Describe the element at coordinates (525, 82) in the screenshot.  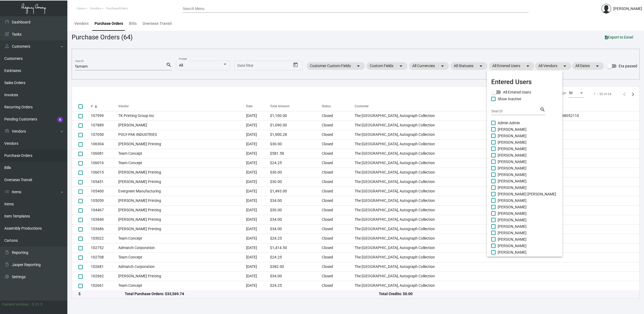
I see `mat-card-title: Entered Users` at that location.